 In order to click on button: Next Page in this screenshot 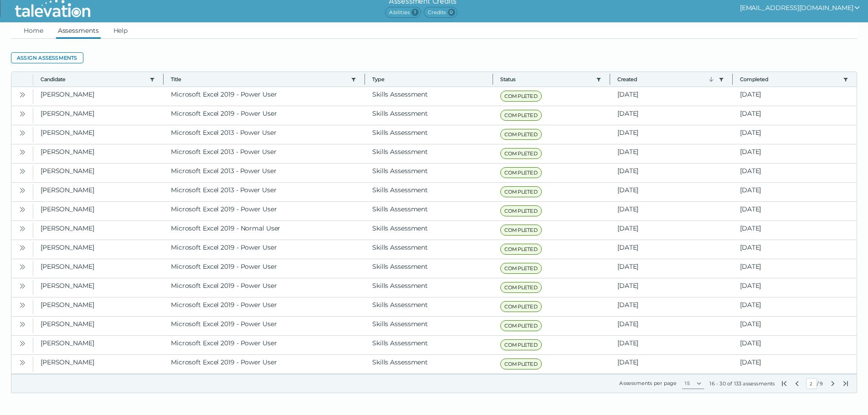, I will do `click(833, 384)`.